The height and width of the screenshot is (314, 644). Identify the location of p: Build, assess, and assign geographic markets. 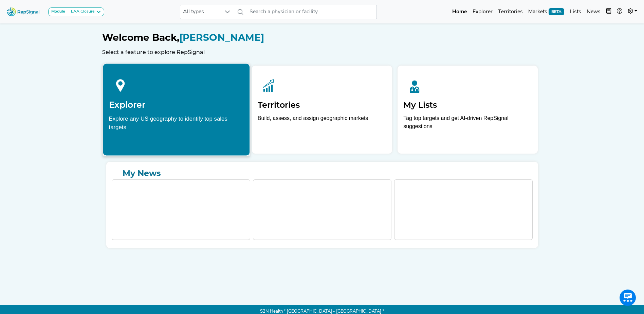
(322, 124).